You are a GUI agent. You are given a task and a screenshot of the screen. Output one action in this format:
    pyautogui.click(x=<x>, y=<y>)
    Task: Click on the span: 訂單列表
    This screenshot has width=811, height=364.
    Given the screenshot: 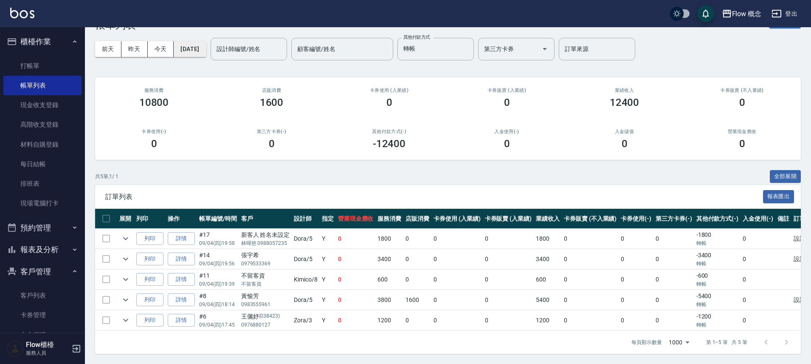 What is the action you would take?
    pyautogui.click(x=434, y=197)
    